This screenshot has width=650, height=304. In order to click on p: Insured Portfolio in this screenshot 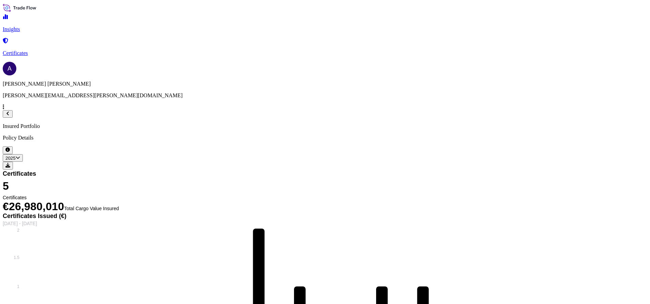, I will do `click(325, 126)`.